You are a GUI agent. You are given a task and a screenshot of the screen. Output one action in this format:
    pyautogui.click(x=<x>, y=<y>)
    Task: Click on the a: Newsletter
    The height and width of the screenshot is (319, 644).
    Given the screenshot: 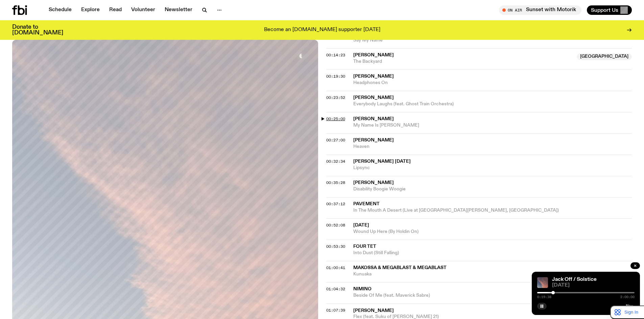 What is the action you would take?
    pyautogui.click(x=179, y=10)
    